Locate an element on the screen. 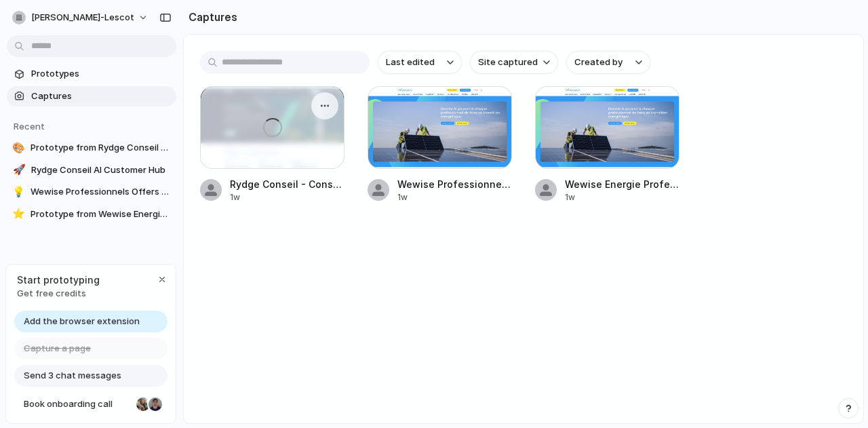  span: Created by is located at coordinates (598, 62).